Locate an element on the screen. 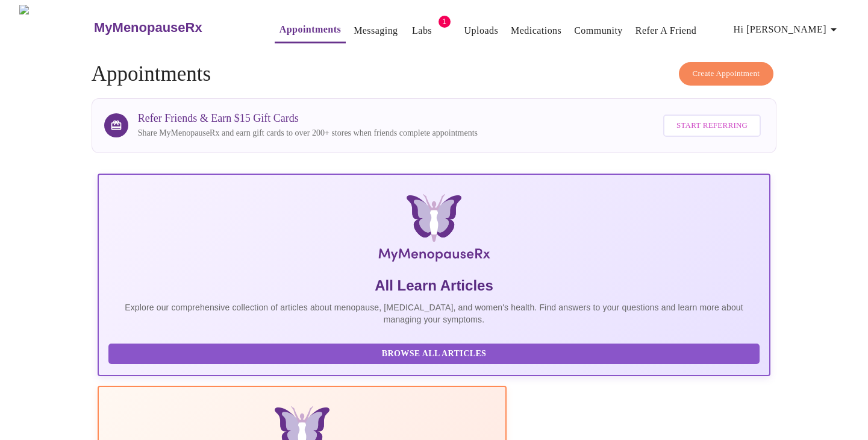 This screenshot has width=868, height=440. a: Appointments is located at coordinates (310, 29).